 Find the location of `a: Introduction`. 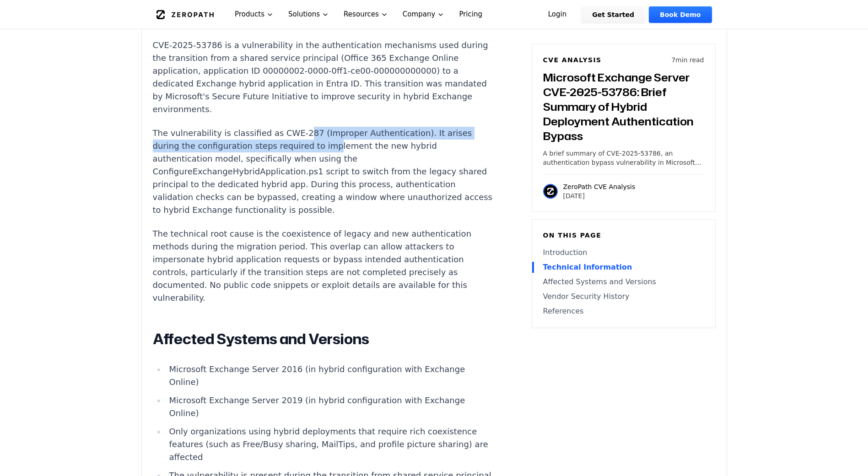

a: Introduction is located at coordinates (624, 252).